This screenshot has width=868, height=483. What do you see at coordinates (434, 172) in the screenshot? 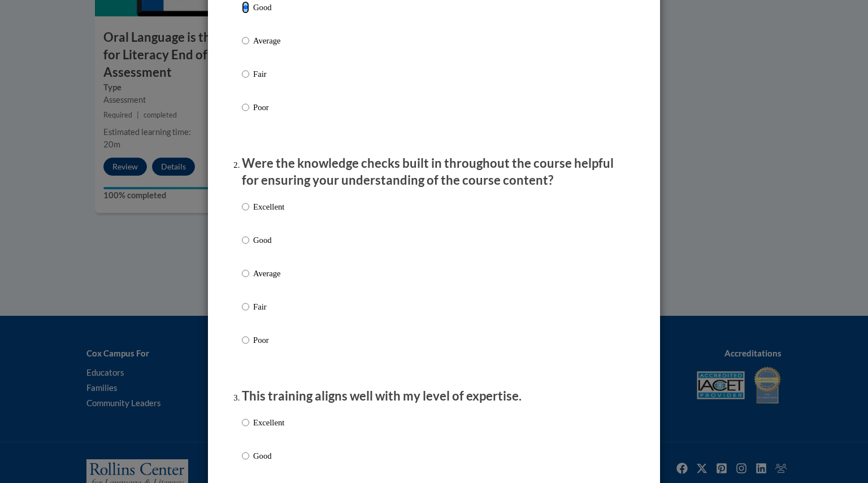
I see `p: Were the knowledge checks built in throughout the course helpful for ensuring your understanding ...` at bounding box center [434, 172].